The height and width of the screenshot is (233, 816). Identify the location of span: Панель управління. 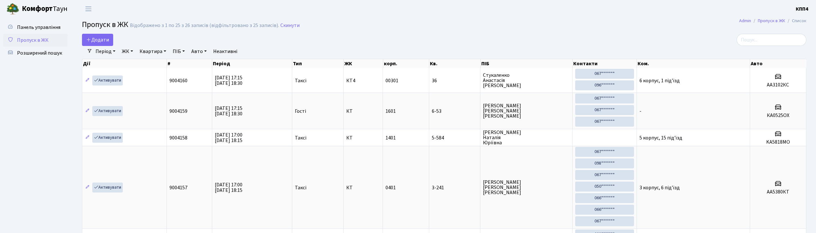
(39, 27).